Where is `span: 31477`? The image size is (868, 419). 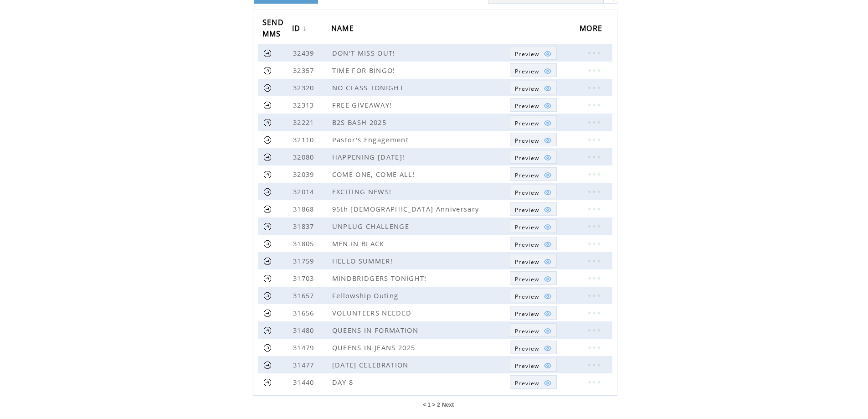 span: 31477 is located at coordinates (305, 364).